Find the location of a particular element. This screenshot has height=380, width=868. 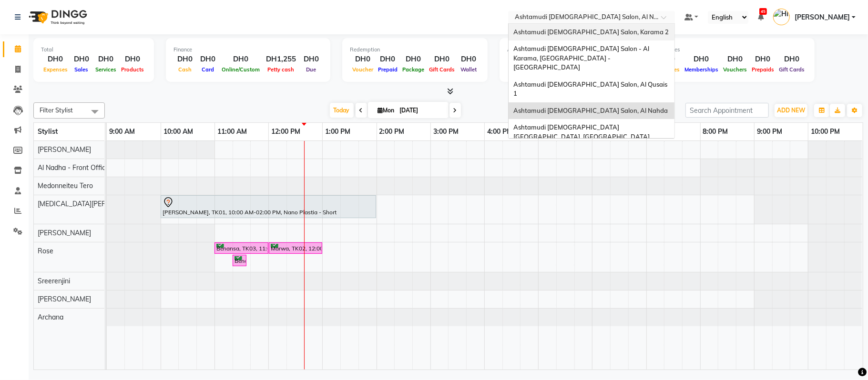

span: Online/Custom is located at coordinates (241, 70).